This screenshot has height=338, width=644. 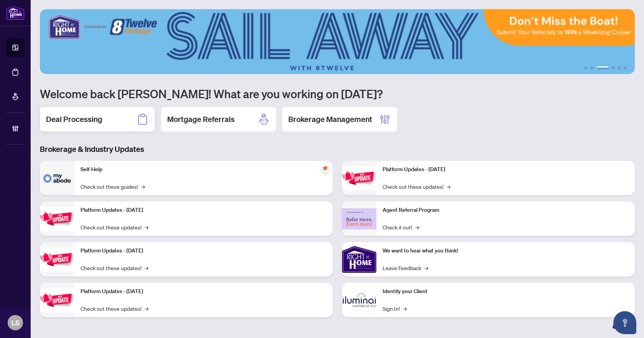 I want to click on img: logo, so click(x=16, y=13).